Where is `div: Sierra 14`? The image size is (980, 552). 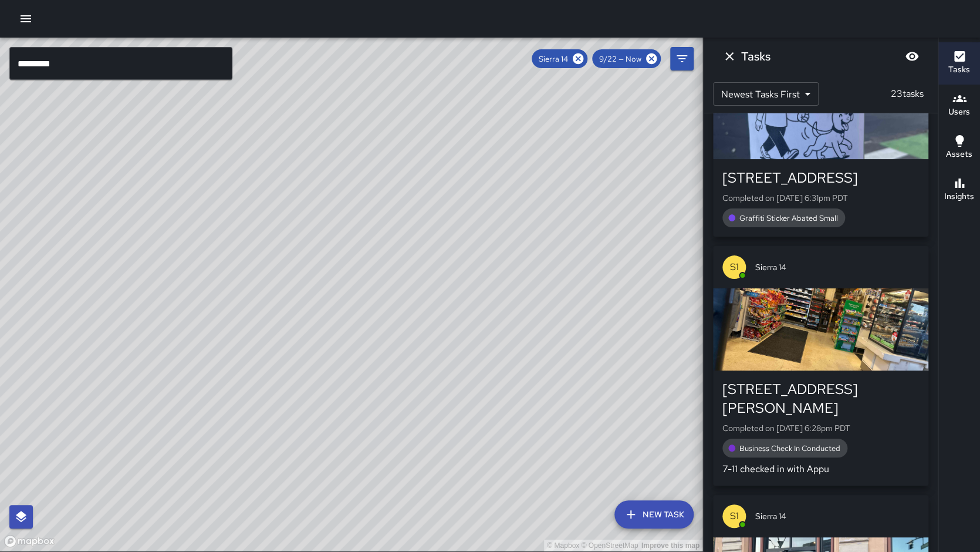 div: Sierra 14 is located at coordinates (559, 58).